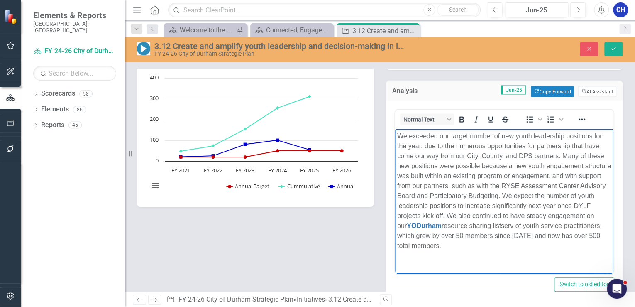 This screenshot has height=307, width=635. Describe the element at coordinates (491, 120) in the screenshot. I see `button: Underline` at that location.